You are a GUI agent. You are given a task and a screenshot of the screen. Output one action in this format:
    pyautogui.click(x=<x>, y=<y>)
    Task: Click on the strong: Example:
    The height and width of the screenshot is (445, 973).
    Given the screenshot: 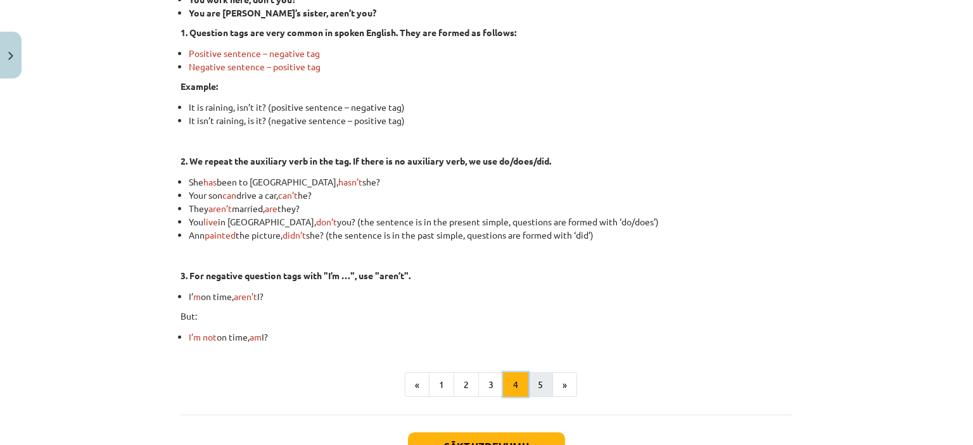 What is the action you would take?
    pyautogui.click(x=199, y=86)
    